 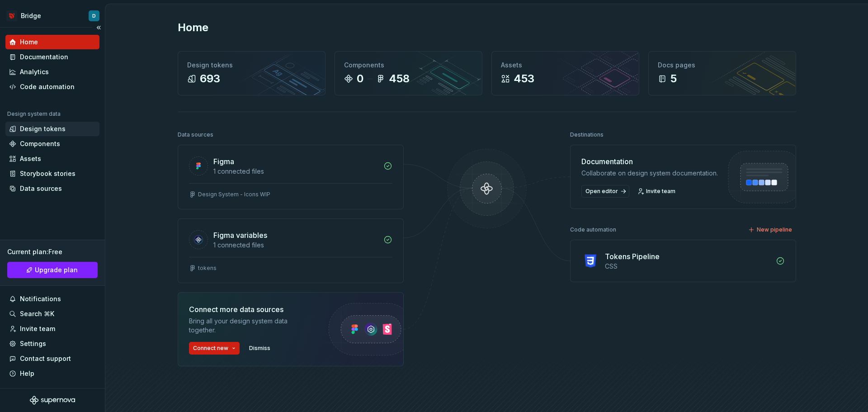 I want to click on a: Assets, so click(x=52, y=158).